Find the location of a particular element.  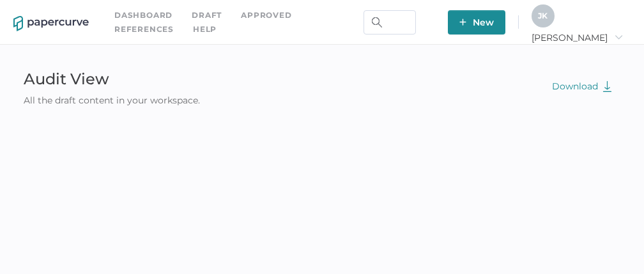

button: Download is located at coordinates (582, 86).